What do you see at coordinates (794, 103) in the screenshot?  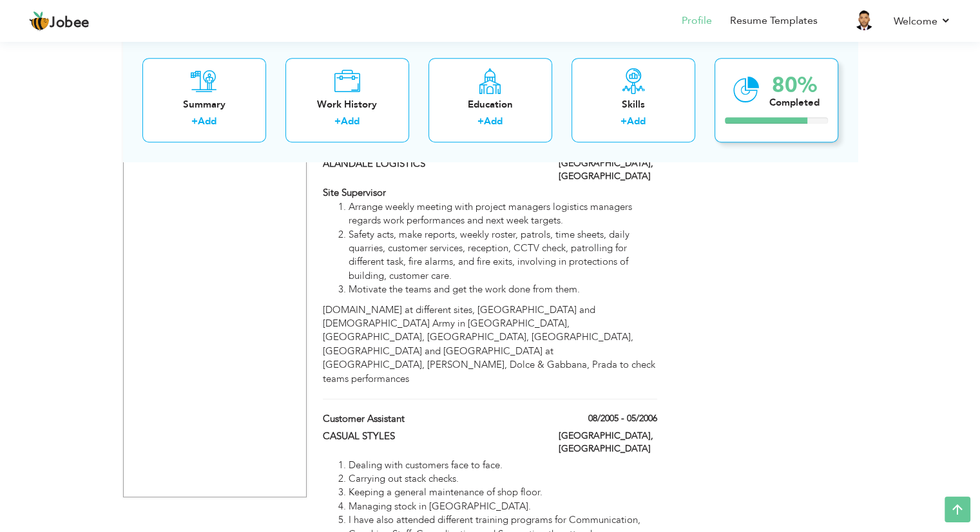 I see `div: Completed` at bounding box center [794, 103].